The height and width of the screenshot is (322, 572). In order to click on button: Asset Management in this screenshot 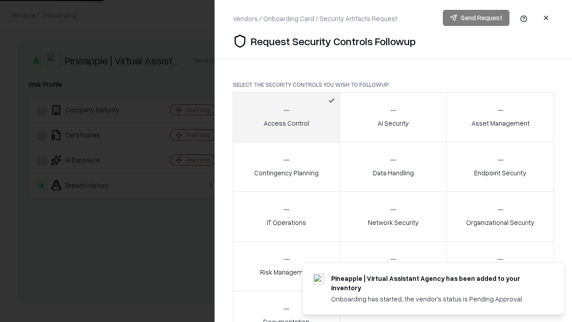, I will do `click(500, 117)`.